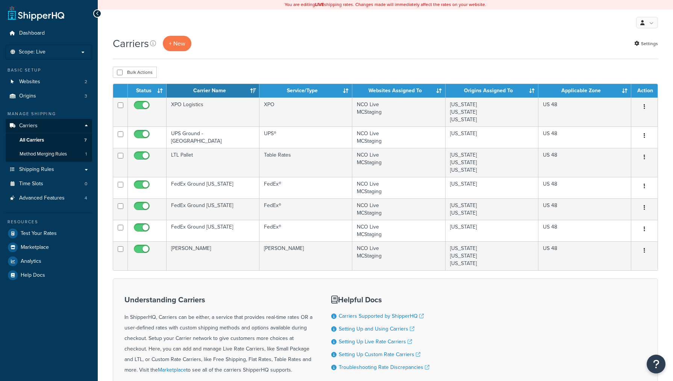 This screenshot has width=673, height=381. What do you see at coordinates (646, 44) in the screenshot?
I see `a: Settings` at bounding box center [646, 44].